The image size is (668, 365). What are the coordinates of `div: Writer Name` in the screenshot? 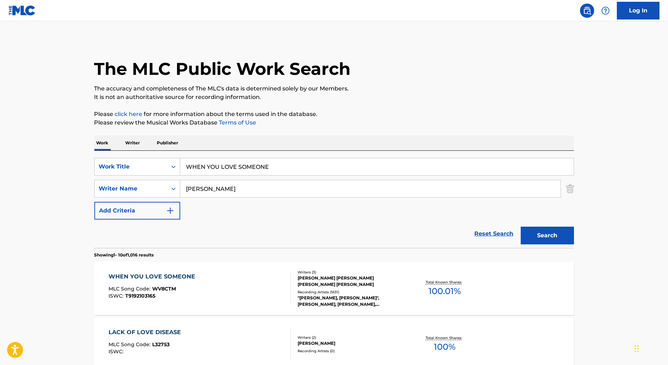 It's located at (131, 189).